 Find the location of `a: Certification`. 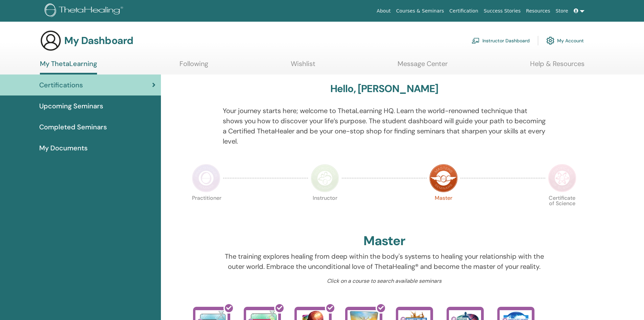

a: Certification is located at coordinates (463, 11).